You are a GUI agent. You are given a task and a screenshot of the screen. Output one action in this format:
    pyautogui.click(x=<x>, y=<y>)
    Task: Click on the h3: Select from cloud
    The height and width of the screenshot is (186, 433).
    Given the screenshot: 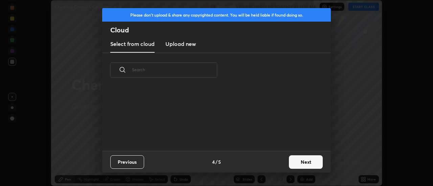 What is the action you would take?
    pyautogui.click(x=132, y=44)
    